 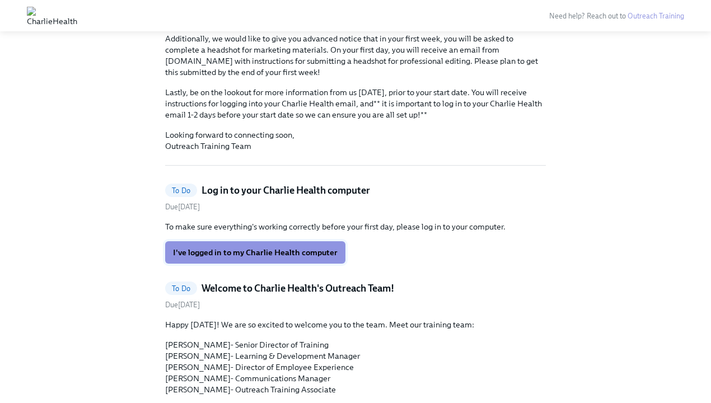 What do you see at coordinates (255, 253) in the screenshot?
I see `span: I've logged in to my Charlie Health computer` at bounding box center [255, 253].